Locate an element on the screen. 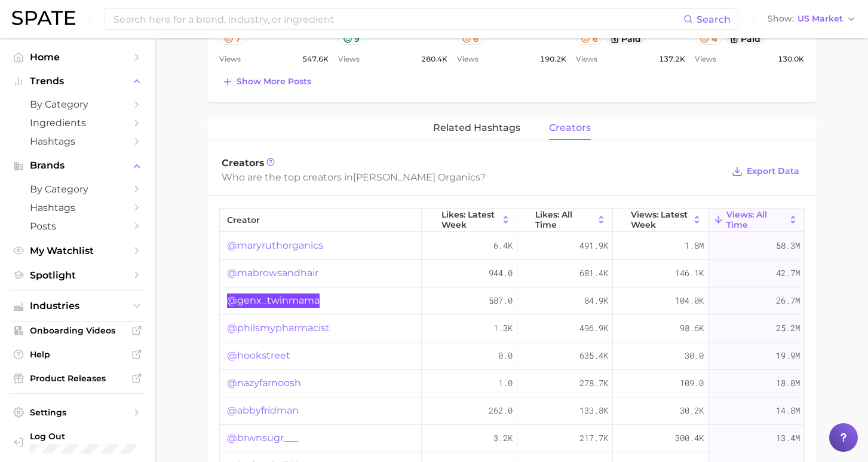  a: Log out. Currently logged in with e-mail alyssa@spate.nyc. is located at coordinates (77, 442).